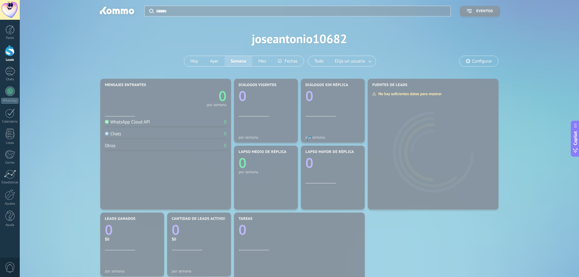  Describe the element at coordinates (576, 138) in the screenshot. I see `span: Copilot` at that location.